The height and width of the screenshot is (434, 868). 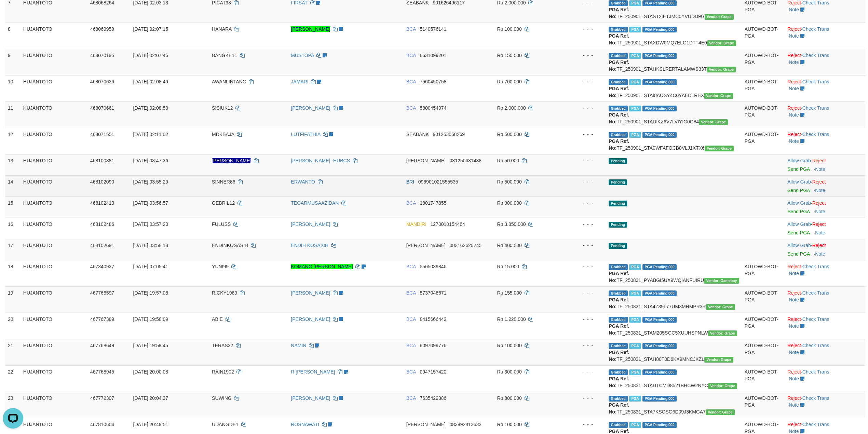 I want to click on span: FULUSS, so click(x=221, y=224).